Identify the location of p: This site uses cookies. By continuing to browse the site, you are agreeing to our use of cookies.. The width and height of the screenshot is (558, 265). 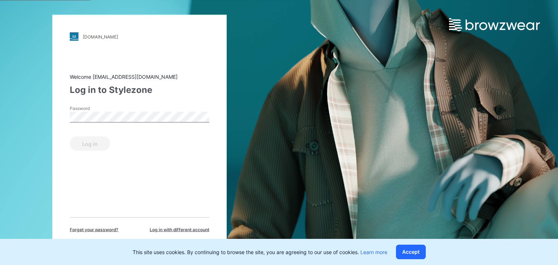
(260, 252).